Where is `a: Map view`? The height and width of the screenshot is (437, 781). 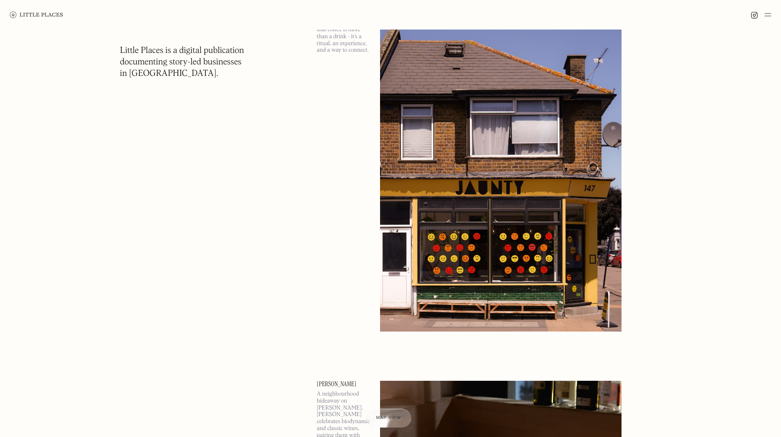
a: Map view is located at coordinates (388, 418).